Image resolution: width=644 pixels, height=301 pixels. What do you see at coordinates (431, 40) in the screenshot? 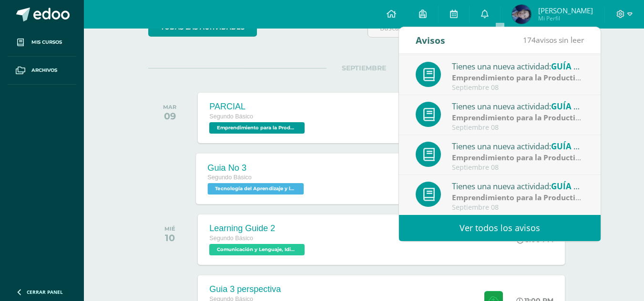
I see `div: Avisos` at bounding box center [431, 40].